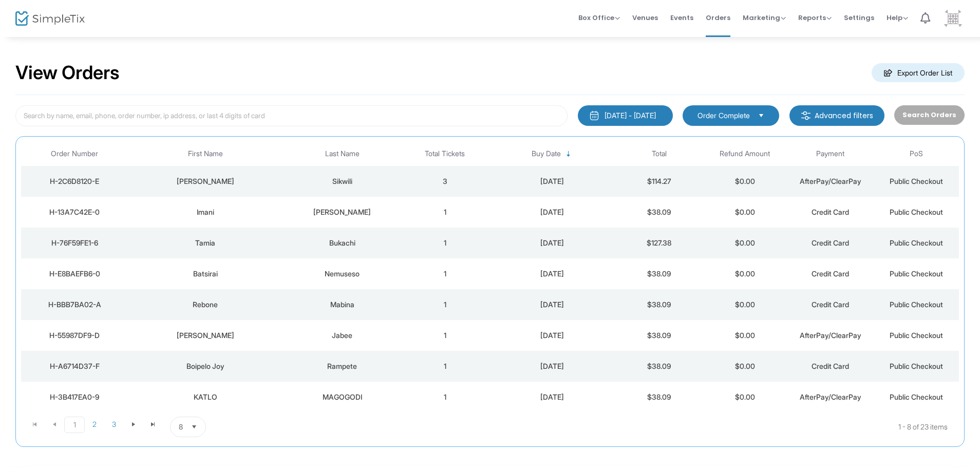 The image size is (980, 468). Describe the element at coordinates (74, 366) in the screenshot. I see `div: H-A6714D37-F` at that location.